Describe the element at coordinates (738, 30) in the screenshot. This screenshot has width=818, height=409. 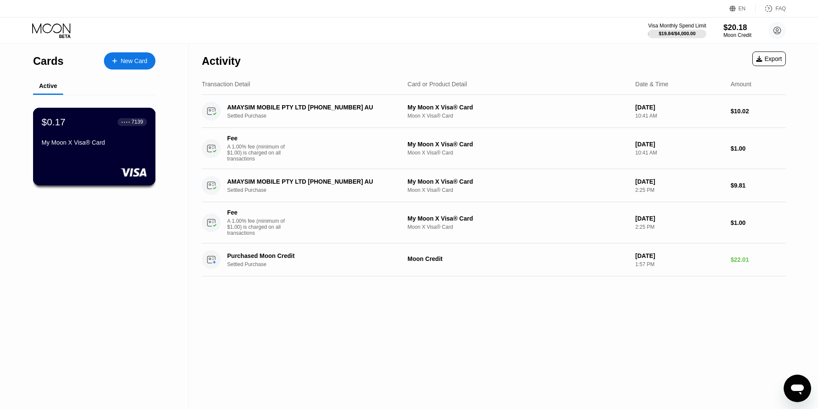
I see `div: $20.18Moon Credit` at that location.